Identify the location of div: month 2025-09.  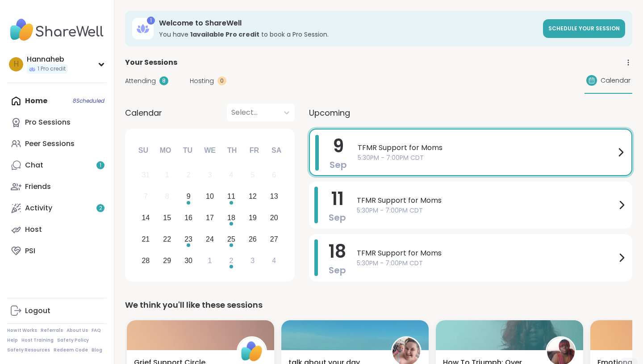
(210, 218).